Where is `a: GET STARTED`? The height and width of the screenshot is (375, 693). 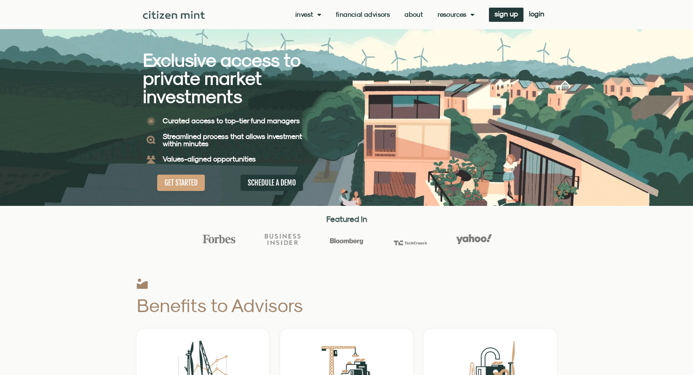
a: GET STARTED is located at coordinates (181, 183).